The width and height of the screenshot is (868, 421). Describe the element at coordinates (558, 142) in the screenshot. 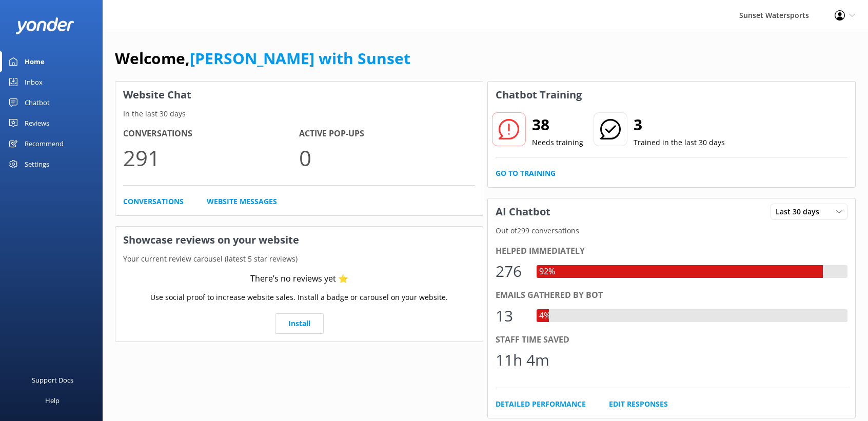

I see `p: Needs training` at that location.